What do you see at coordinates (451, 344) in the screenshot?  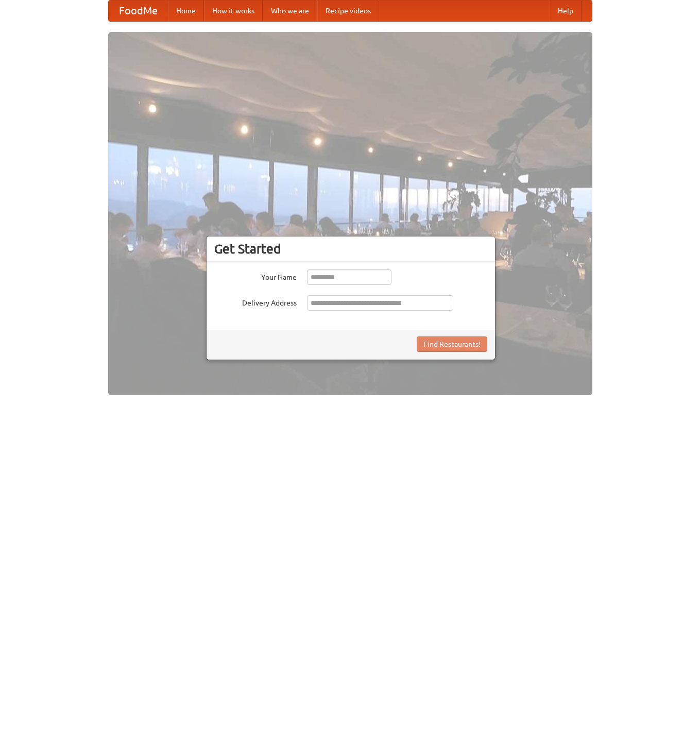 I see `button: Find Restaurants!` at bounding box center [451, 344].